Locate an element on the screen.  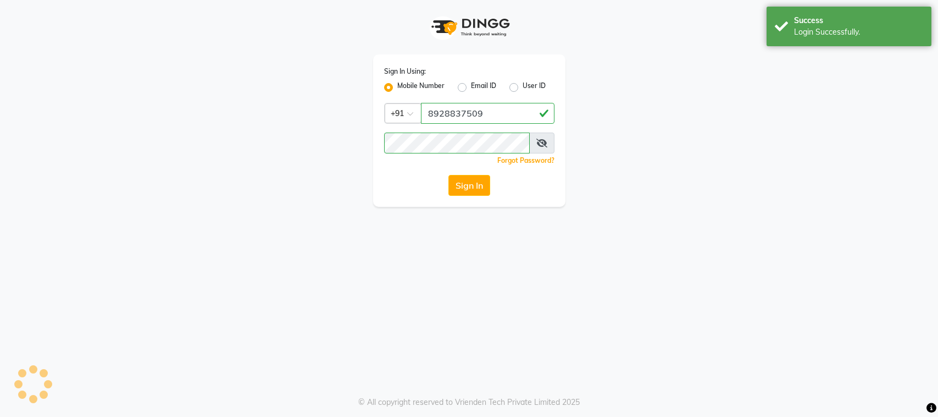
div: Success is located at coordinates (858, 20).